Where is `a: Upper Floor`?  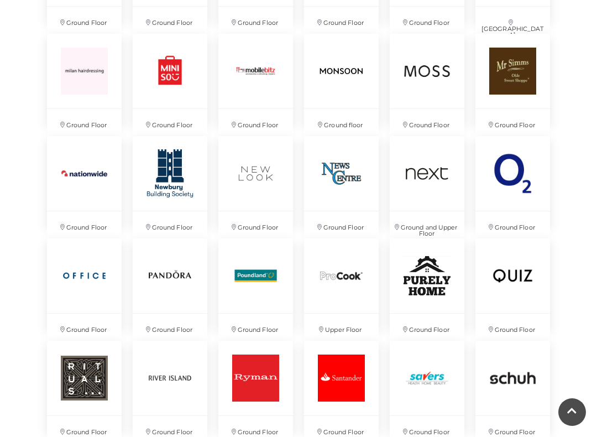 a: Upper Floor is located at coordinates (341, 284).